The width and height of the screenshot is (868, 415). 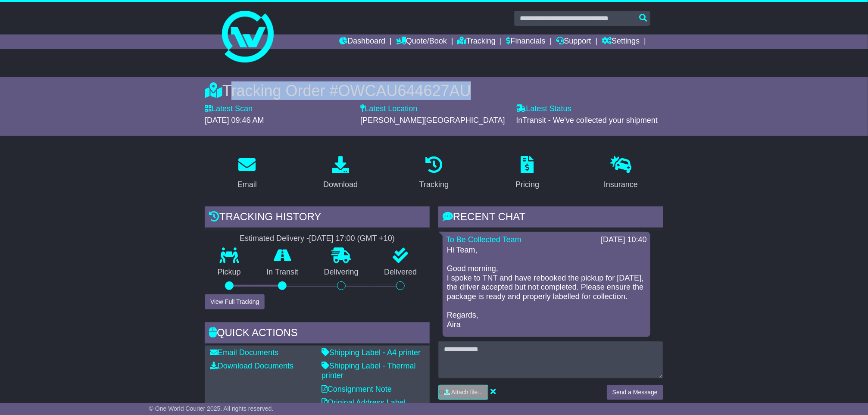 I want to click on div: Estimated Delivery -, so click(x=317, y=239).